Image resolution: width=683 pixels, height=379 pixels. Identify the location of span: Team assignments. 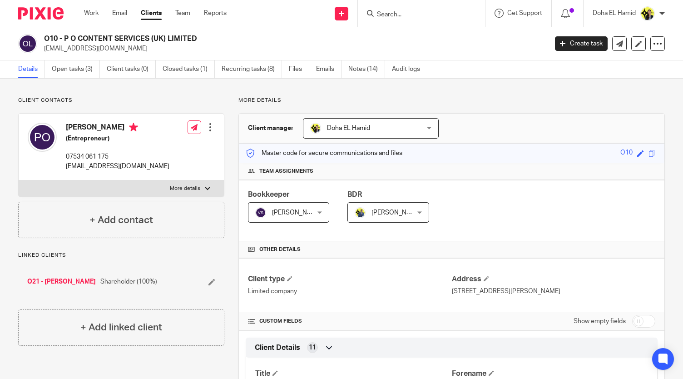
(286, 171).